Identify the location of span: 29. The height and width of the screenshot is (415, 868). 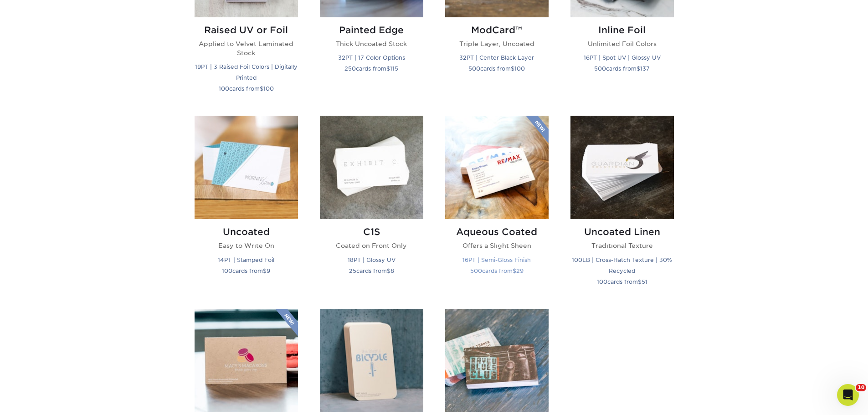
(520, 271).